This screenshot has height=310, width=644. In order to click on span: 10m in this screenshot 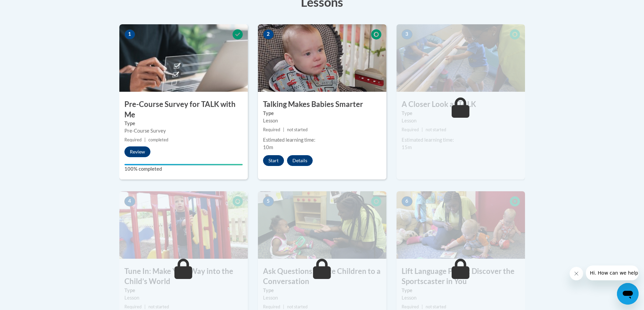, I will do `click(268, 147)`.